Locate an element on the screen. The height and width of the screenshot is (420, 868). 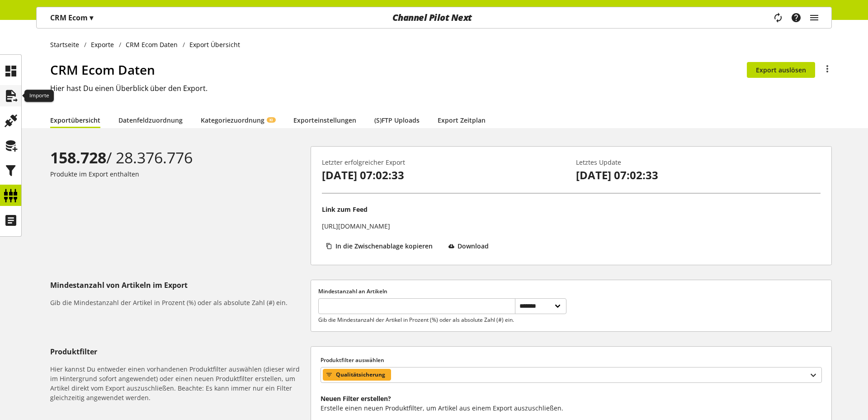
p: Erstelle einen neuen Produktfilter, um Artikel aus einem Export auszuschließen. is located at coordinates (571, 407).